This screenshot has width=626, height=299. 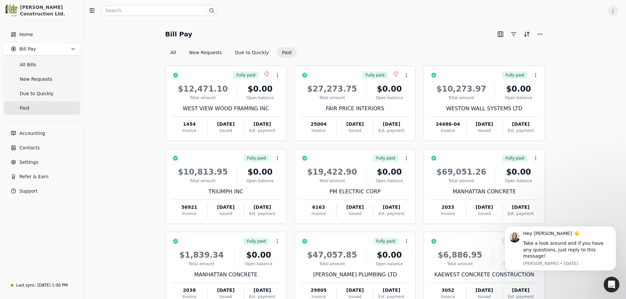 What do you see at coordinates (28, 65) in the screenshot?
I see `span: All Bills` at bounding box center [28, 65].